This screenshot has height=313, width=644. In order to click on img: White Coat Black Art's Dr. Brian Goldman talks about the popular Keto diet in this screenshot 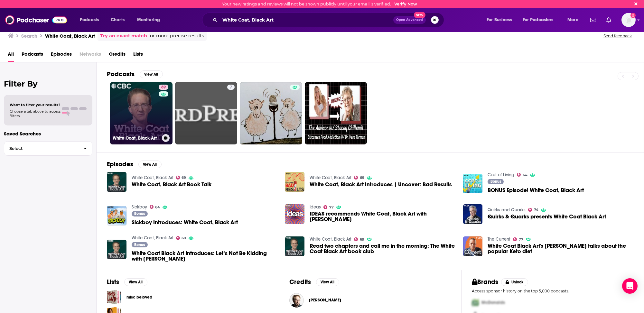, I will do `click(473, 246)`.